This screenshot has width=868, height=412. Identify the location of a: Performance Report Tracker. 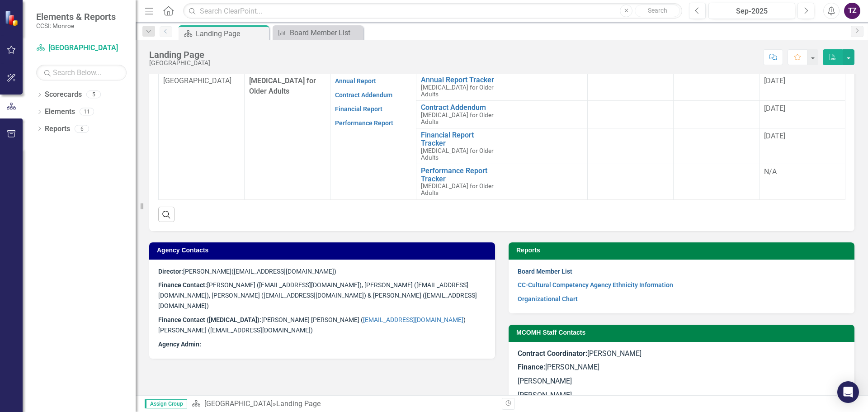
(459, 174).